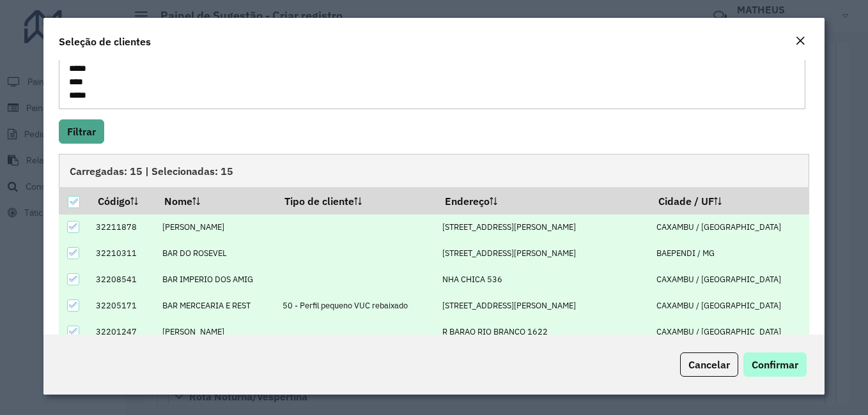  Describe the element at coordinates (774, 365) in the screenshot. I see `span: Confirmar` at that location.